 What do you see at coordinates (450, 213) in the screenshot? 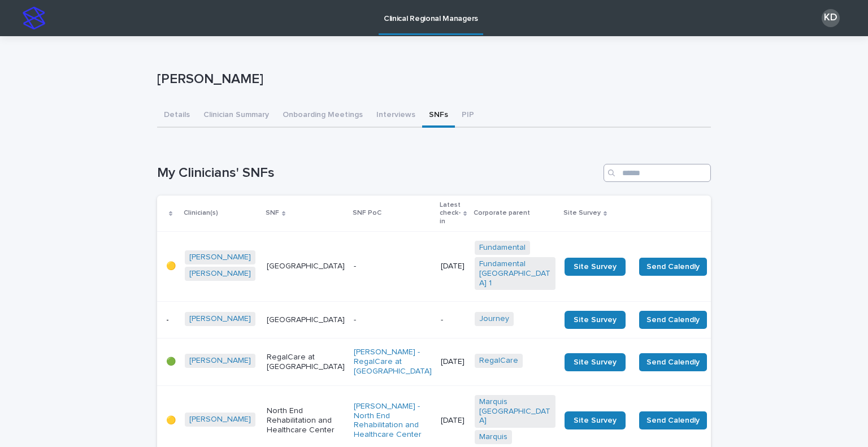
I see `p: Latest check-in` at bounding box center [450, 213].